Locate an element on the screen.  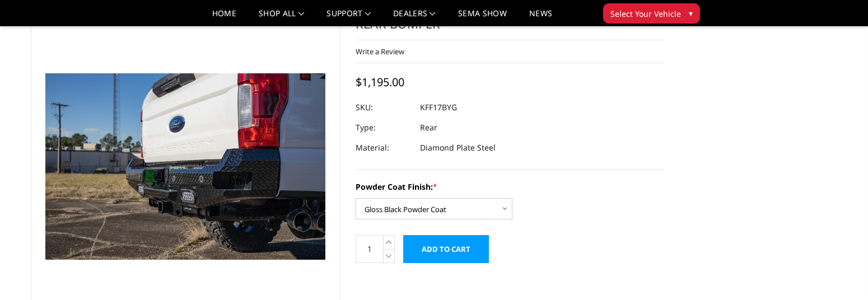
dt: Type: is located at coordinates (384, 128).